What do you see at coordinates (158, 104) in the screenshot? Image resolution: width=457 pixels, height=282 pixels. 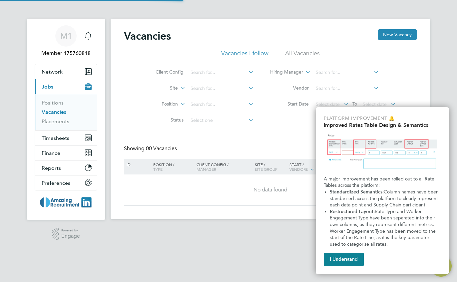 I see `label: Position` at bounding box center [158, 104].